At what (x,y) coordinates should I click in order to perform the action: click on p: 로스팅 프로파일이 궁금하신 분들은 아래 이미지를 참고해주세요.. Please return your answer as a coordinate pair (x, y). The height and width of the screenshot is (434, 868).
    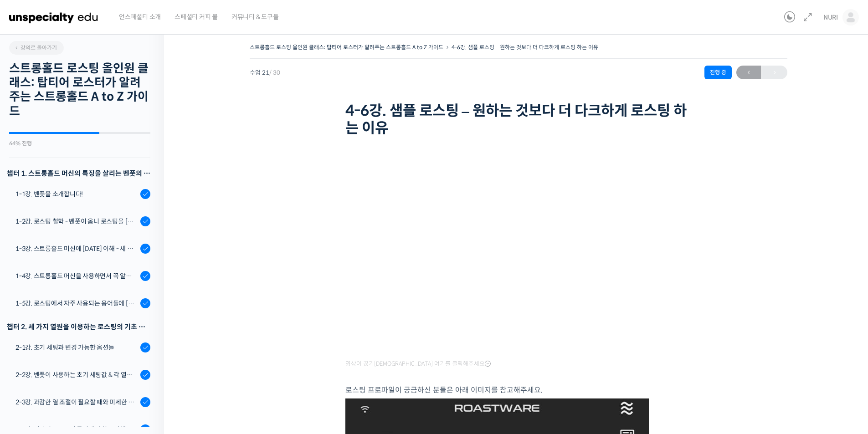
    Looking at the image, I should click on (518, 390).